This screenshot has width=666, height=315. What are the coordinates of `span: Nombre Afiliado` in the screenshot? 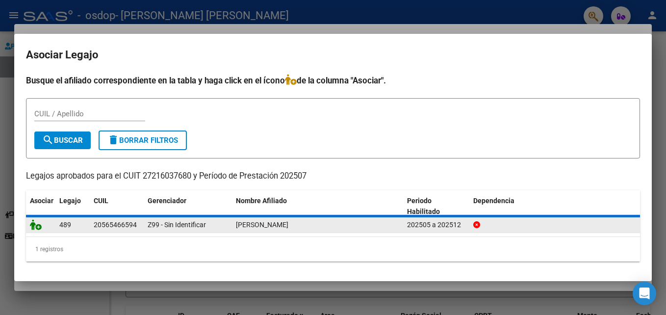 It's located at (262, 201).